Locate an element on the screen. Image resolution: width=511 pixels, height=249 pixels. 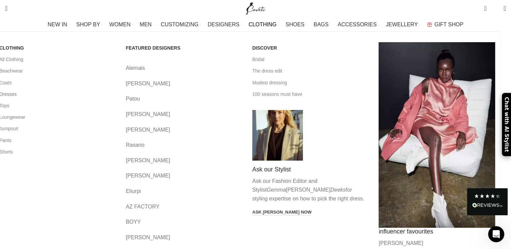
span: DESIGNERS is located at coordinates (224, 24).